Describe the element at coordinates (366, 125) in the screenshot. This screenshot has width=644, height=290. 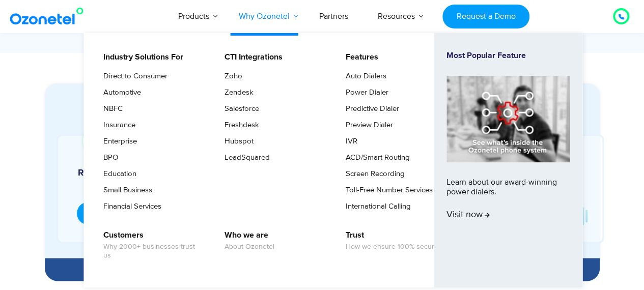
I see `a: Preview Dialer` at that location.